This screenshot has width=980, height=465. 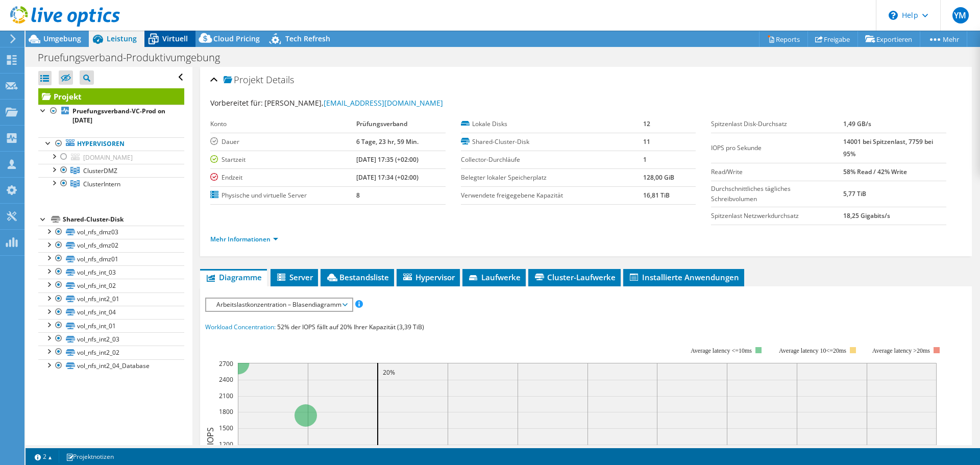 What do you see at coordinates (308, 38) in the screenshot?
I see `span: Tech Refresh` at bounding box center [308, 38].